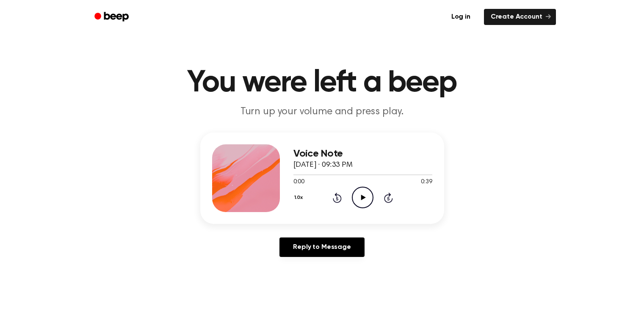 The width and height of the screenshot is (644, 309). I want to click on a: Beep, so click(112, 17).